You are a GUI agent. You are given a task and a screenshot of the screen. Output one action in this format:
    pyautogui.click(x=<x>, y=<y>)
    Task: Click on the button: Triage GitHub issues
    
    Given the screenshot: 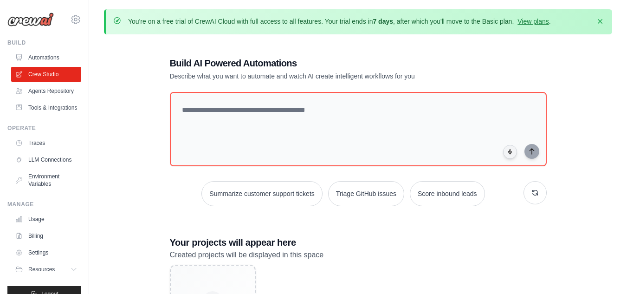 What is the action you would take?
    pyautogui.click(x=366, y=194)
    